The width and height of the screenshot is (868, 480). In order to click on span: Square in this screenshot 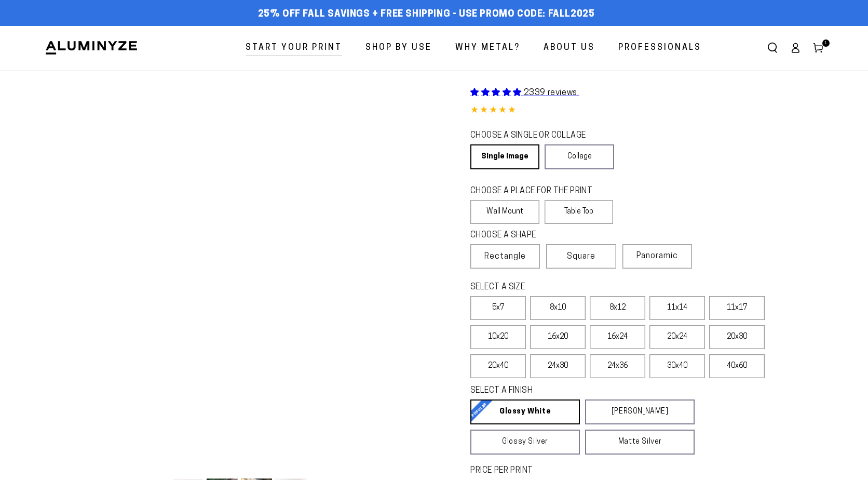, I will do `click(581, 257)`.